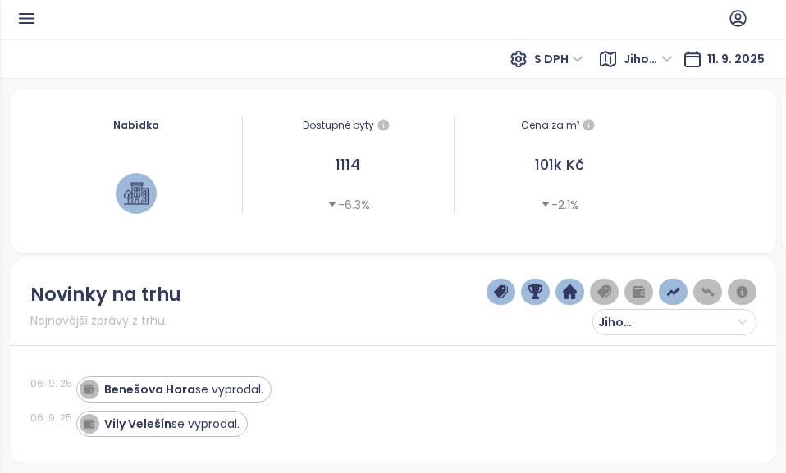 The height and width of the screenshot is (473, 786). Describe the element at coordinates (535, 292) in the screenshot. I see `img: trophy-dark-blue.png` at that location.